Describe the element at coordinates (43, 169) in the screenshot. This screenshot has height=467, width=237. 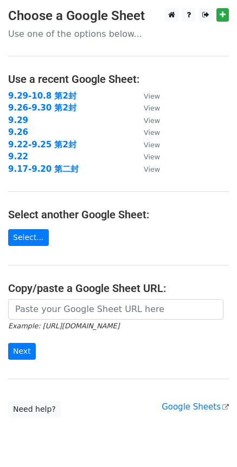
I see `a: 9.17-9.20 第二封` at that location.